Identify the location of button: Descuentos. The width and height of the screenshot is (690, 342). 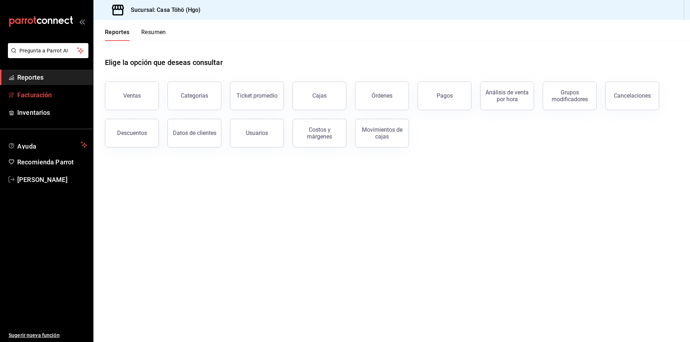
(132, 133).